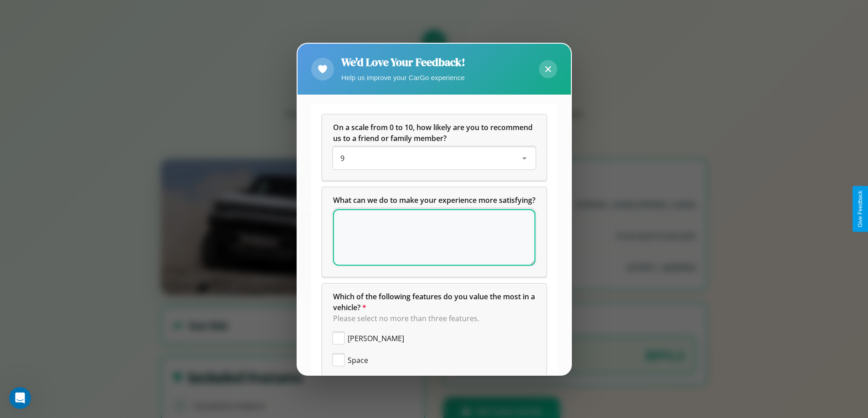  Describe the element at coordinates (358, 360) in the screenshot. I see `span: Space` at that location.